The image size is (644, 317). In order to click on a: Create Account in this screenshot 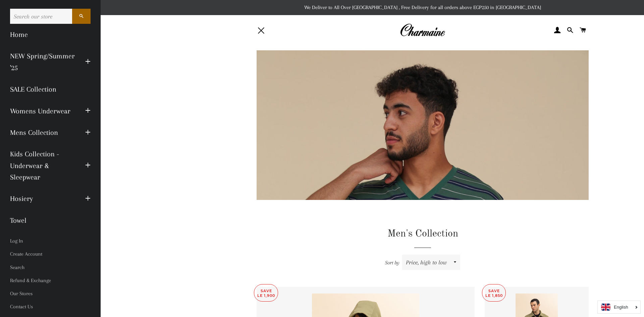, I will do `click(50, 254)`.